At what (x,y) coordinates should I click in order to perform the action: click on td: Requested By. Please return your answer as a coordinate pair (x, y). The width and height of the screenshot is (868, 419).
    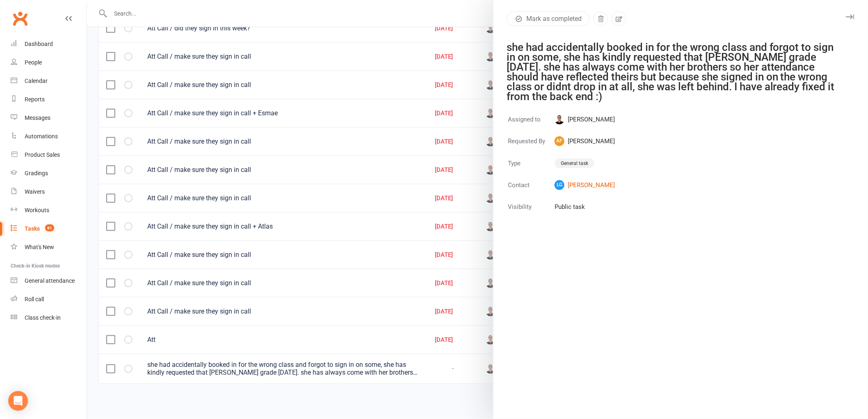
    Looking at the image, I should click on (530, 146).